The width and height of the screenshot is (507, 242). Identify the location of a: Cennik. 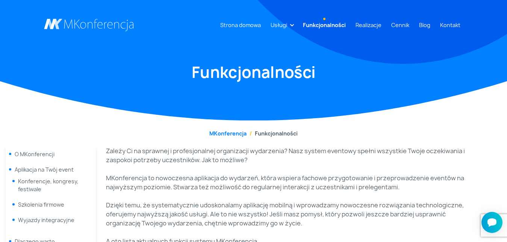
(400, 25).